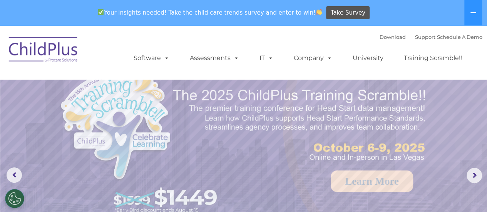 Image resolution: width=487 pixels, height=212 pixels. Describe the element at coordinates (151, 58) in the screenshot. I see `a: Software` at that location.